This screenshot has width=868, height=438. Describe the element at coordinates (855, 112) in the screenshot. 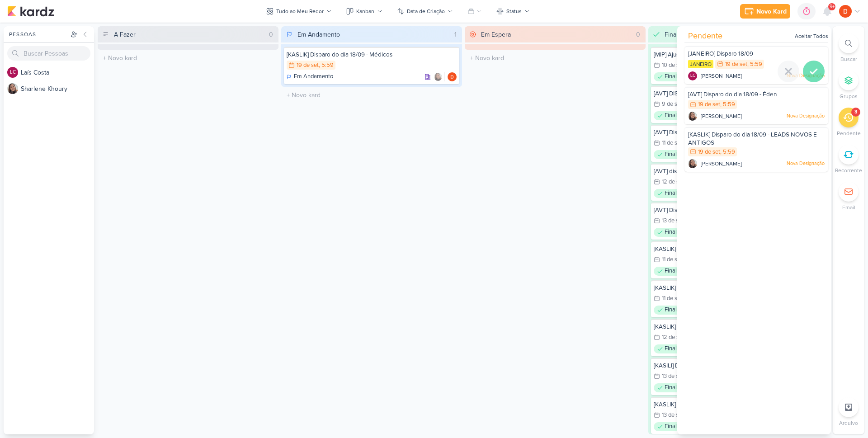

I see `div: 3` at that location.